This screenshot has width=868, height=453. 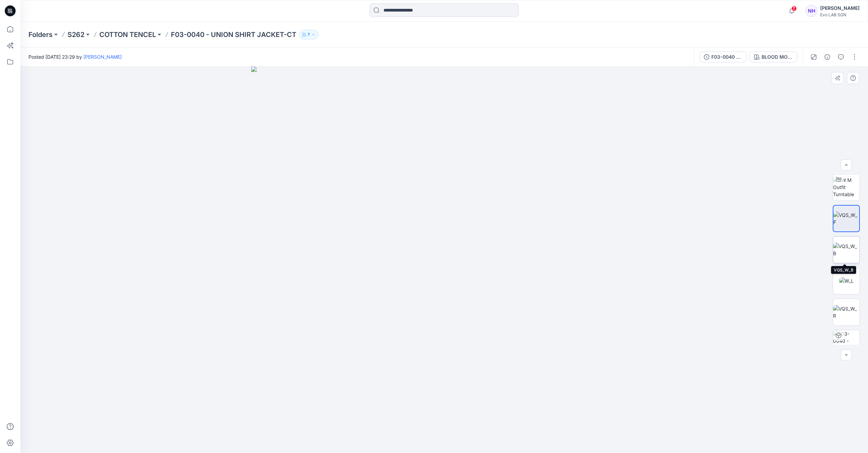 I want to click on div: Evo LAB SGN, so click(x=840, y=15).